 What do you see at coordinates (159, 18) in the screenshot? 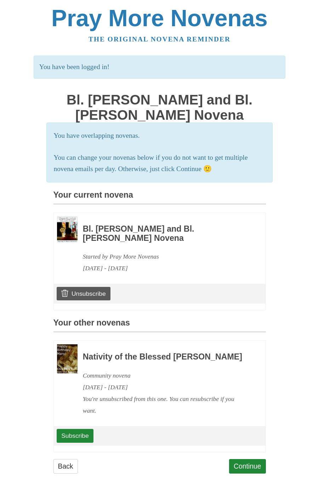
I see `a: Pray More Novenas` at bounding box center [159, 18].